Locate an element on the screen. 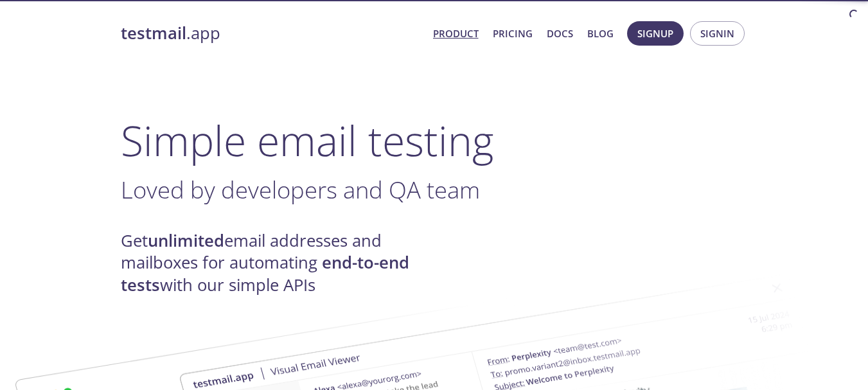 This screenshot has height=390, width=868. a: Docs is located at coordinates (559, 34).